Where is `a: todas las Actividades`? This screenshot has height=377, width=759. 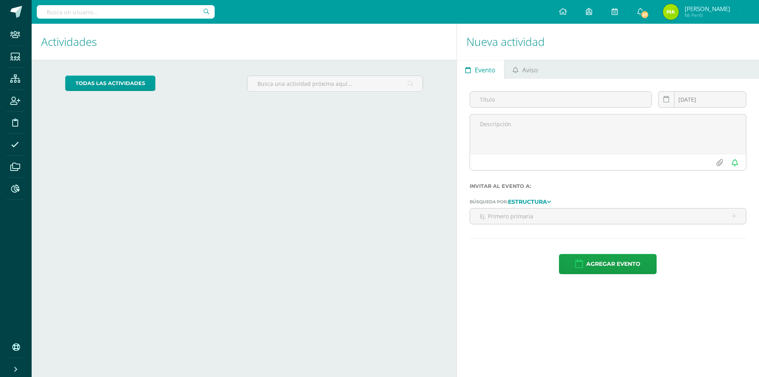 a: todas las Actividades is located at coordinates (110, 83).